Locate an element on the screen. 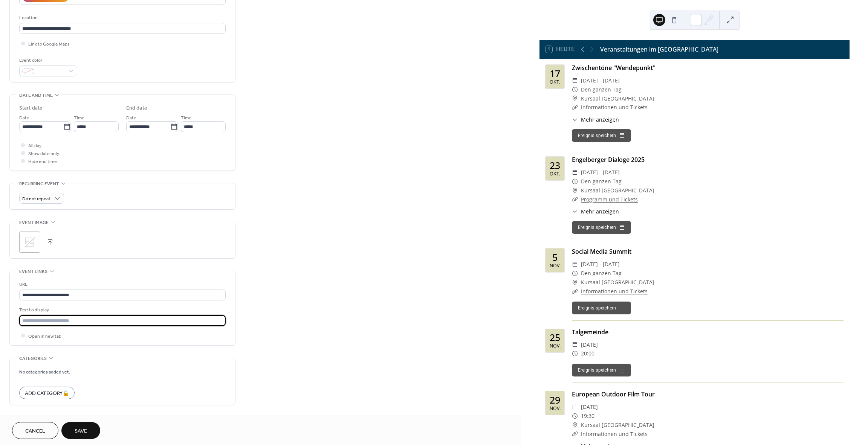 The width and height of the screenshot is (868, 445). a: Engelberger Dialoge 2025 is located at coordinates (608, 160).